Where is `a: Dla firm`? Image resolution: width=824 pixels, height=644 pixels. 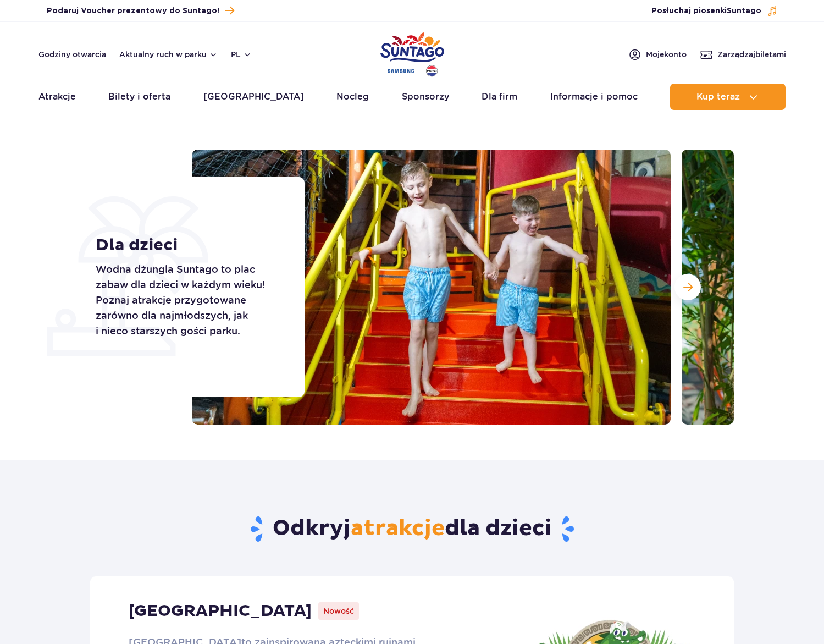 a: Dla firm is located at coordinates (500, 97).